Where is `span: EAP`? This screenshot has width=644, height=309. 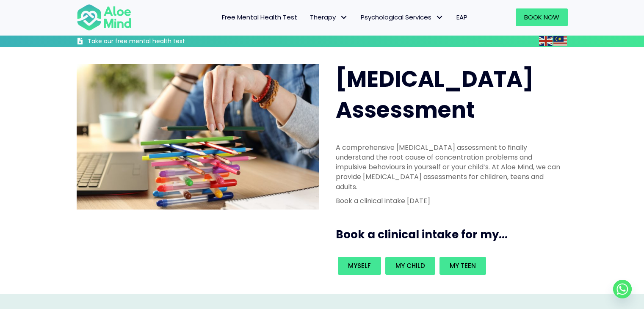 span: EAP is located at coordinates (462, 17).